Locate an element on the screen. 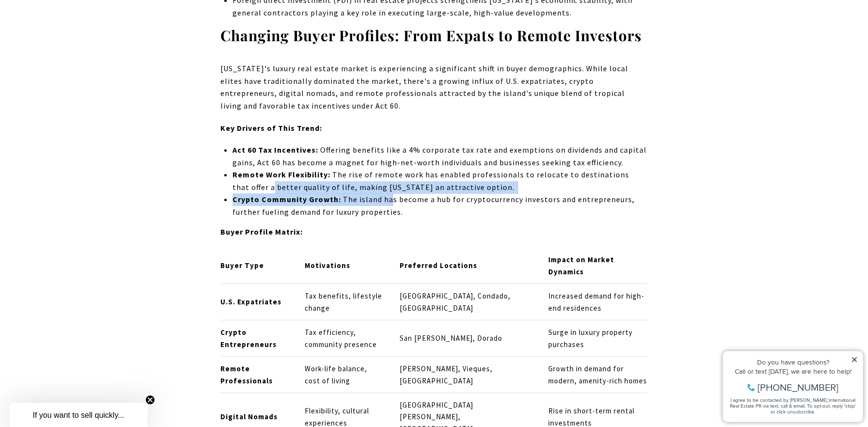  strong: Remote Work Flexibility: is located at coordinates (281, 175).